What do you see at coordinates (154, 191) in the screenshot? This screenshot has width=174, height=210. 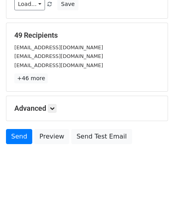 I see `div: Chat Widget` at bounding box center [154, 191].